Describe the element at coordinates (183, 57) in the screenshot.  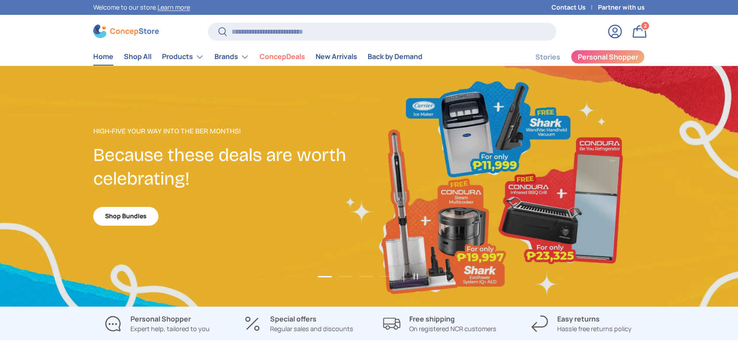
I see `a: Products` at that location.